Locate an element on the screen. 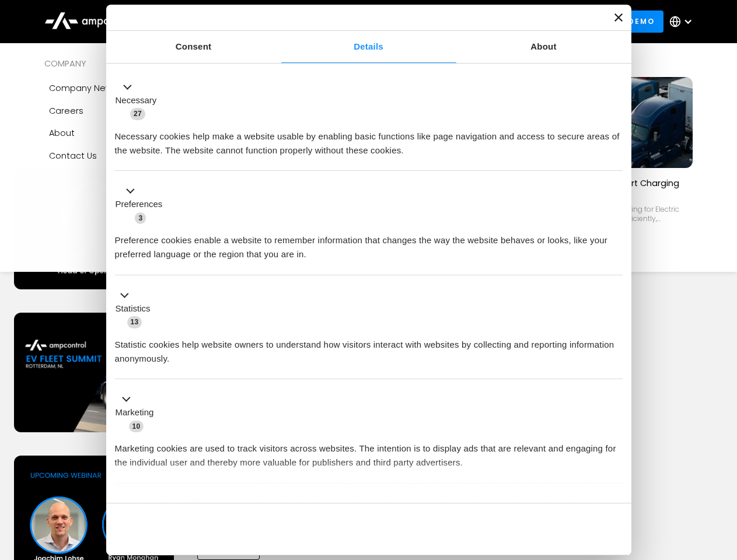  a: Contact Us is located at coordinates (117, 155).